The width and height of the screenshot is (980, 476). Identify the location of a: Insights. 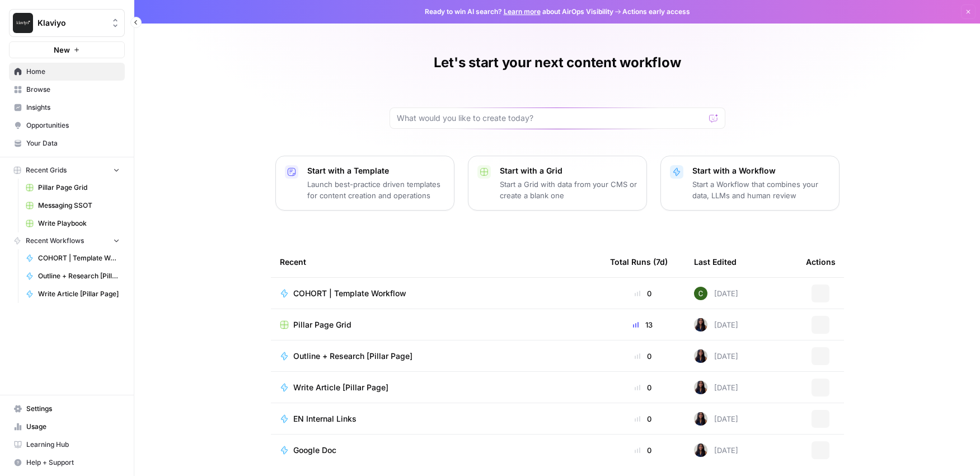
(66, 107).